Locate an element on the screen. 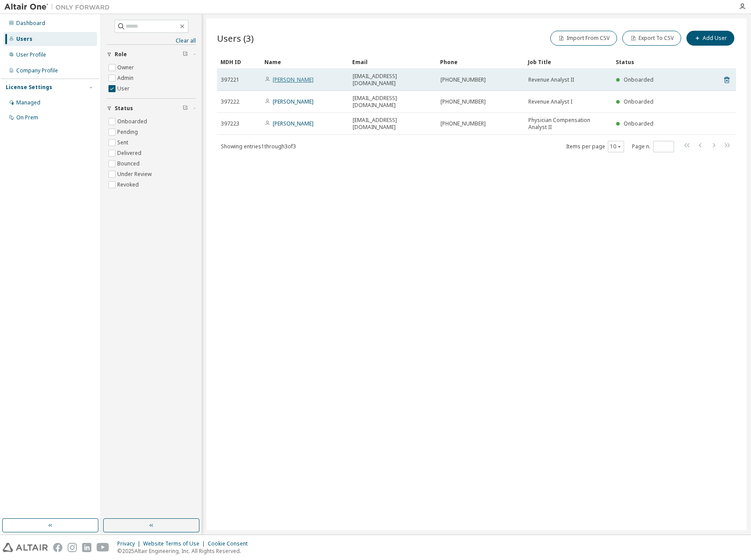  div: Company Profile is located at coordinates (37, 71).